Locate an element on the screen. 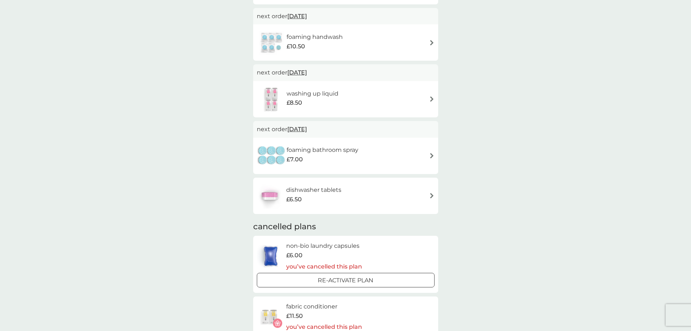  button: Re-activate Plan is located at coordinates (346, 280).